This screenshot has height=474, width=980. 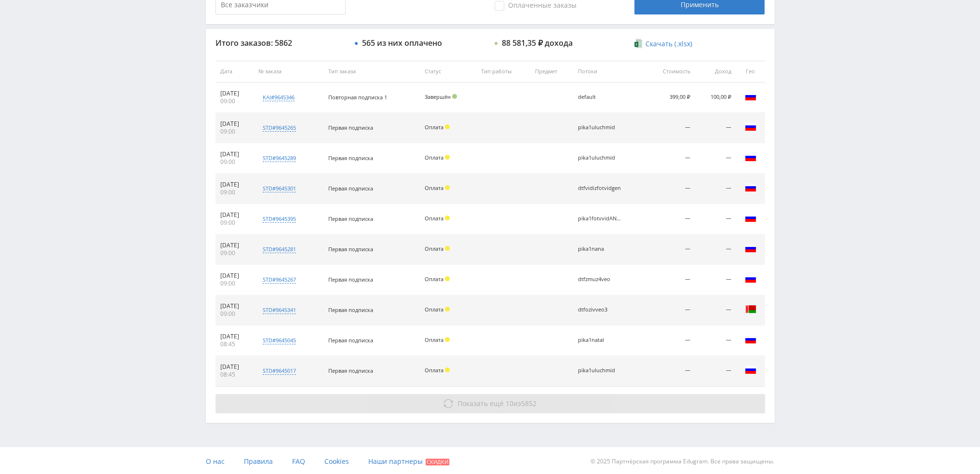 I want to click on span: Показать ещё, so click(x=481, y=403).